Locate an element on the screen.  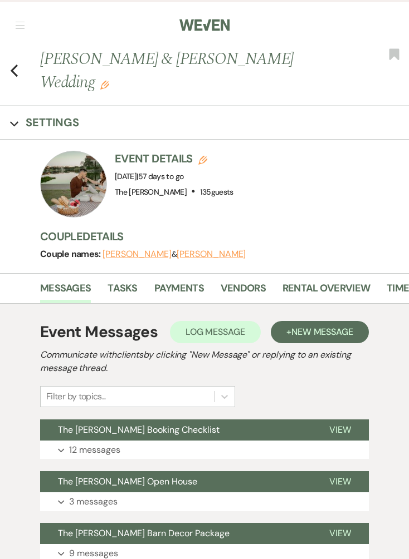
h3: Settings is located at coordinates (52, 122).